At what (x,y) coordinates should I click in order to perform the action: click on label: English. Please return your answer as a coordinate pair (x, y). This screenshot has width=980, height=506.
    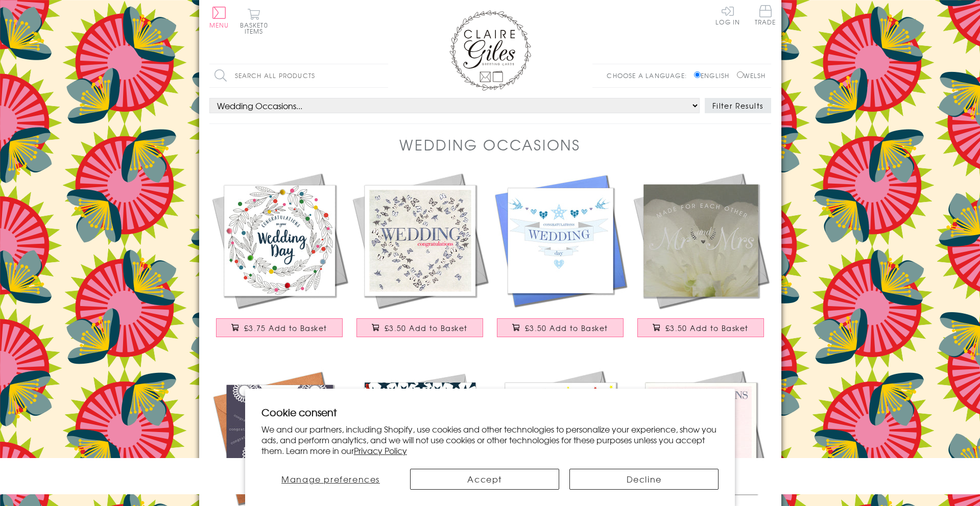
    Looking at the image, I should click on (714, 76).